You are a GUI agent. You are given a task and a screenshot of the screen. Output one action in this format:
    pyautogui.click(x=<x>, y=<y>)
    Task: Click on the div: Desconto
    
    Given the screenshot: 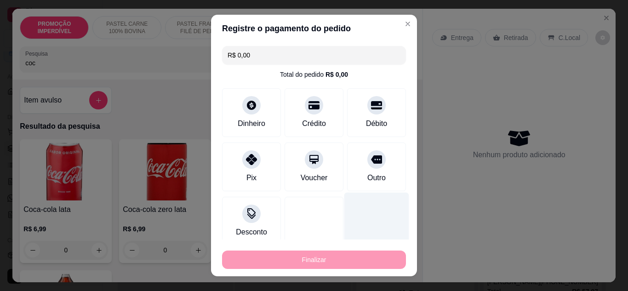 What is the action you would take?
    pyautogui.click(x=251, y=232)
    